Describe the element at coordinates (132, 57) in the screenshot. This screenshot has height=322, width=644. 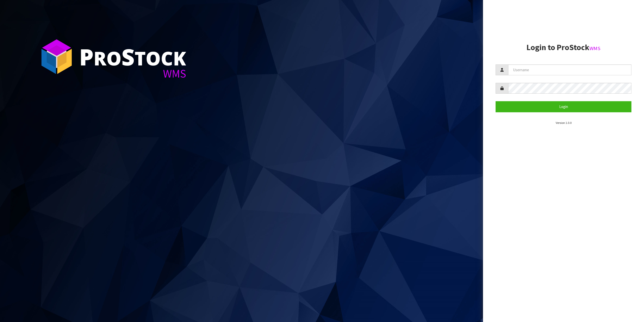
I see `div: ro tock` at that location.